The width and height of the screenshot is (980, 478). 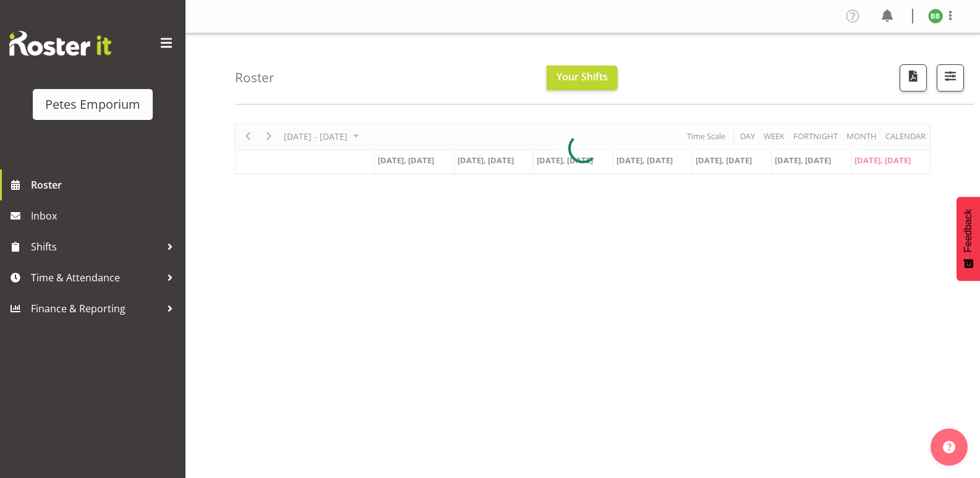 I want to click on button: Feedback - Show survey, so click(x=968, y=239).